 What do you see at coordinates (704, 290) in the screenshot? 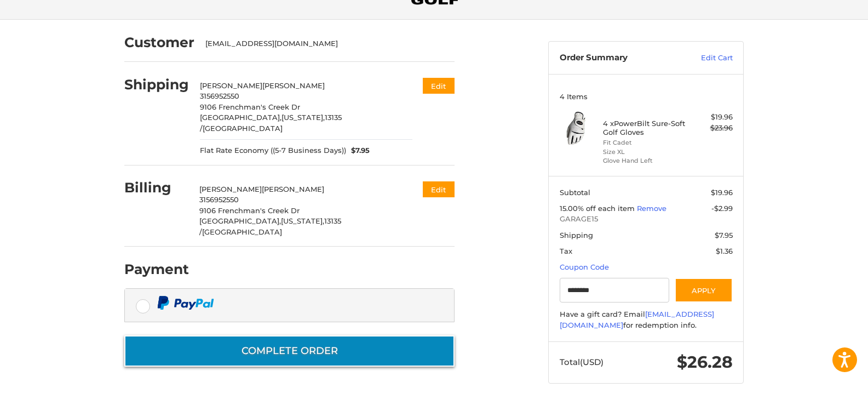
I see `button: Apply` at bounding box center [704, 290].